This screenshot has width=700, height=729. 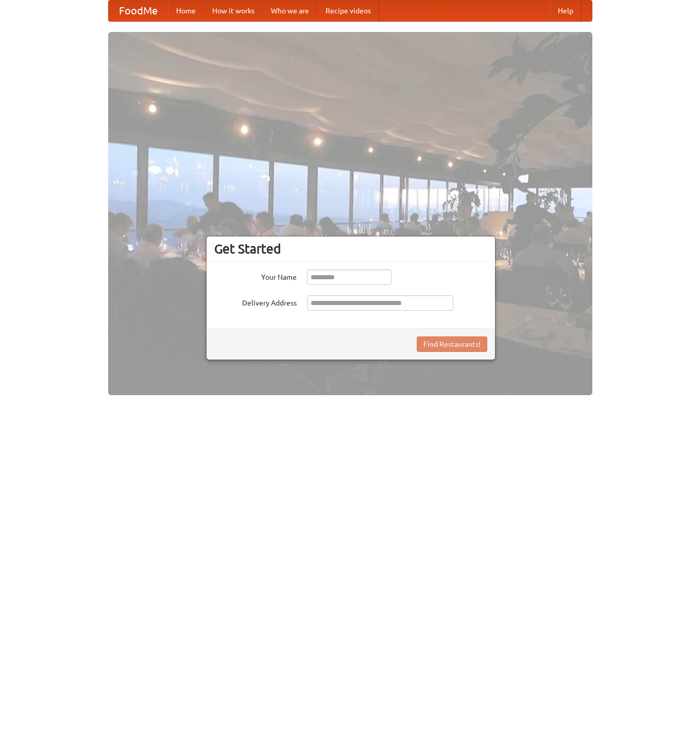 What do you see at coordinates (290, 11) in the screenshot?
I see `a: Who we are` at bounding box center [290, 11].